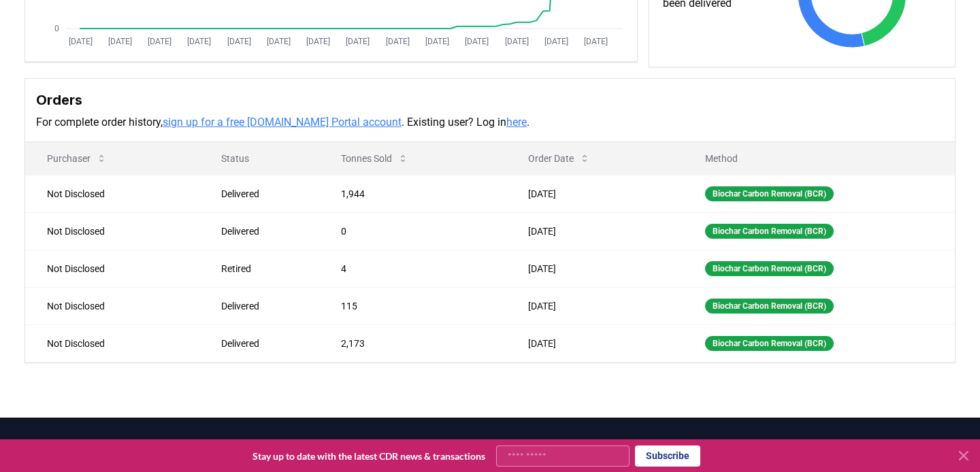 The height and width of the screenshot is (472, 980). What do you see at coordinates (412, 268) in the screenshot?
I see `td: 4` at bounding box center [412, 268].